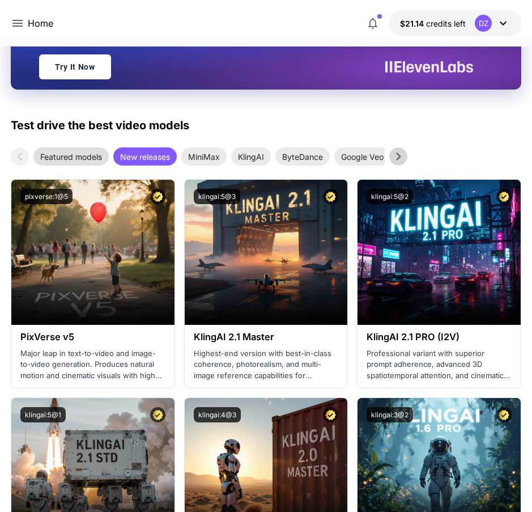 The height and width of the screenshot is (512, 532). What do you see at coordinates (40, 23) in the screenshot?
I see `nav: breadcrumb` at bounding box center [40, 23].